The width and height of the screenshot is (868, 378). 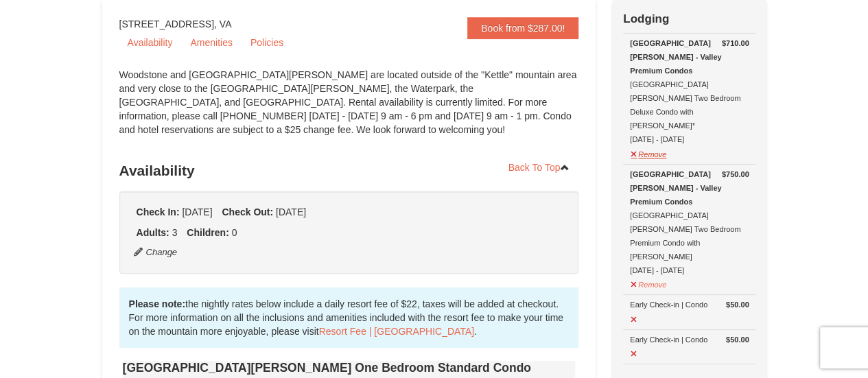 What do you see at coordinates (175, 232) in the screenshot?
I see `span: 3` at bounding box center [175, 232].